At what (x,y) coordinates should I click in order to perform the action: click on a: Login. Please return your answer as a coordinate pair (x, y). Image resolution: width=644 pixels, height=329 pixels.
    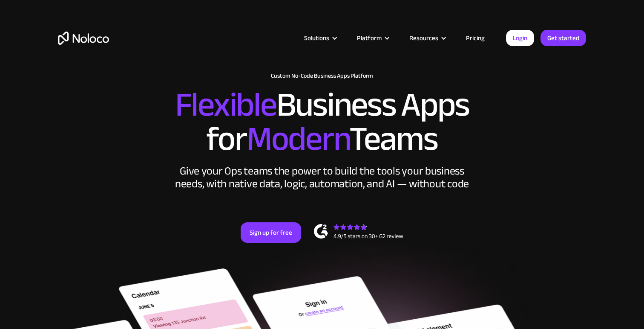
    Looking at the image, I should click on (520, 38).